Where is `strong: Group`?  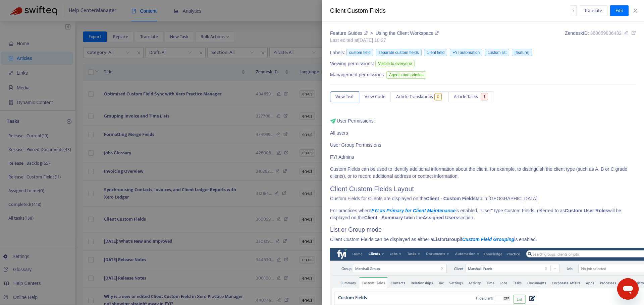
strong: Group is located at coordinates (453, 239).